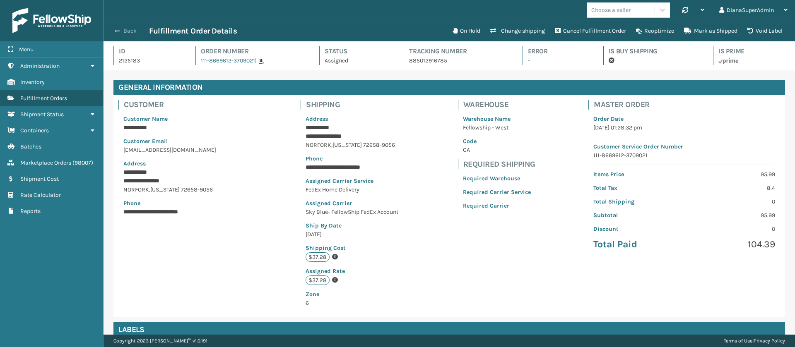  Describe the element at coordinates (732, 188) in the screenshot. I see `p: 8.4` at that location.